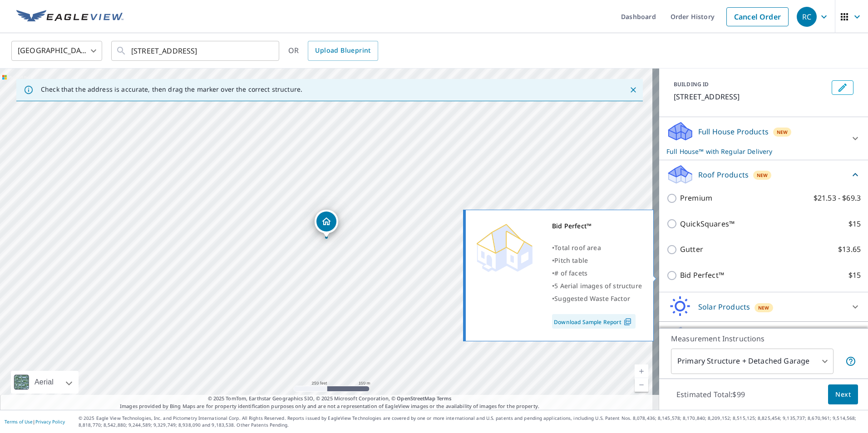  I want to click on p: © 2025 Eagle View Technologies, Inc. and Pictometry International Corp. All Rights Reserved. Repo..., so click(471, 422).